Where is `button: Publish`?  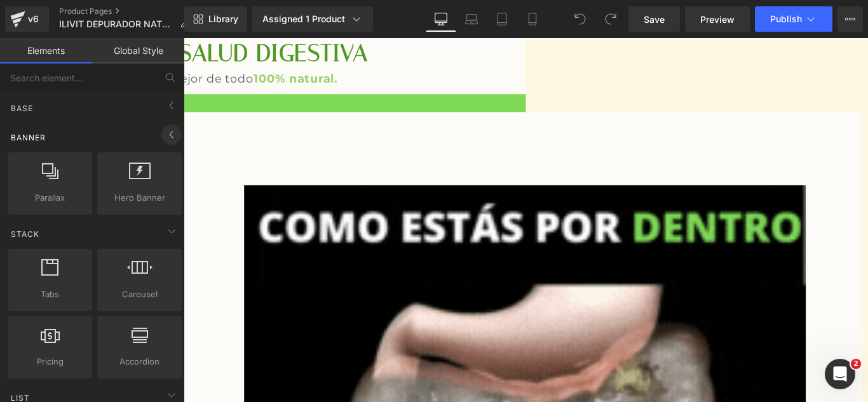 button: Publish is located at coordinates (793, 19).